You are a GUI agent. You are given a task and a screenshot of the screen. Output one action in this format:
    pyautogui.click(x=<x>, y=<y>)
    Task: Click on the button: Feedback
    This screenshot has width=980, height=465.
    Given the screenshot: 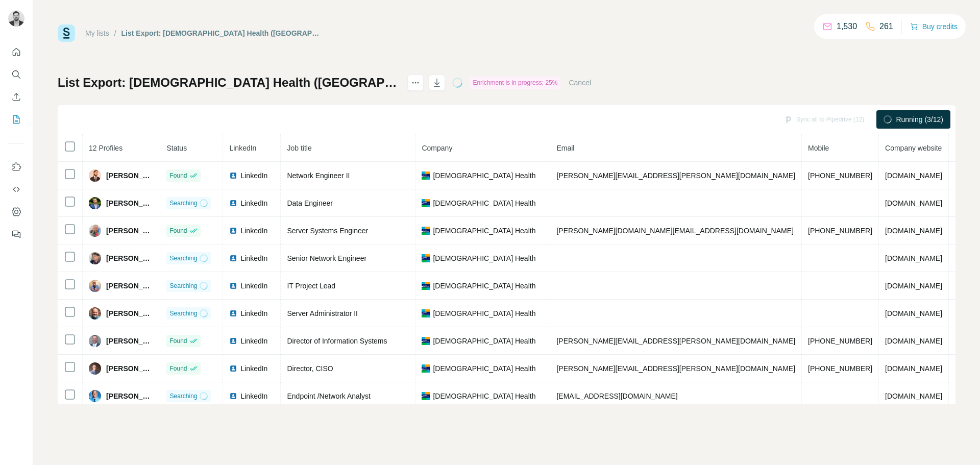 What is the action you would take?
    pyautogui.click(x=17, y=234)
    